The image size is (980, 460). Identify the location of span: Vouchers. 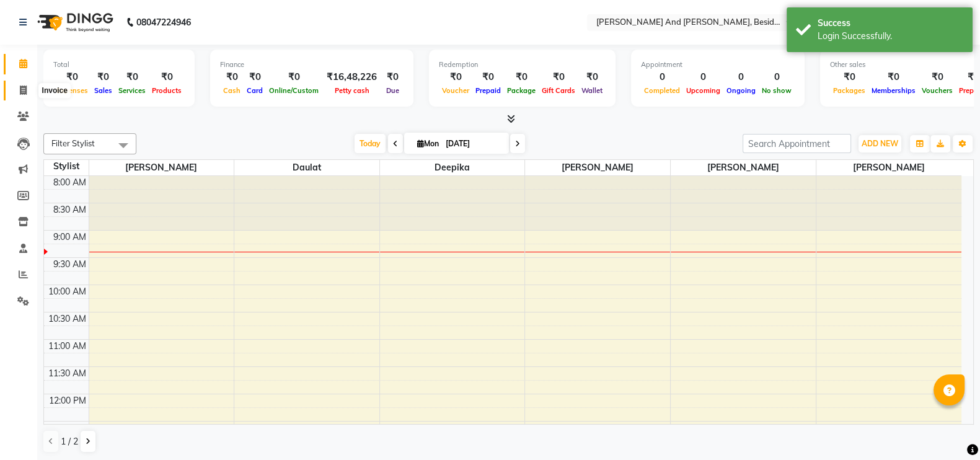
(938, 91).